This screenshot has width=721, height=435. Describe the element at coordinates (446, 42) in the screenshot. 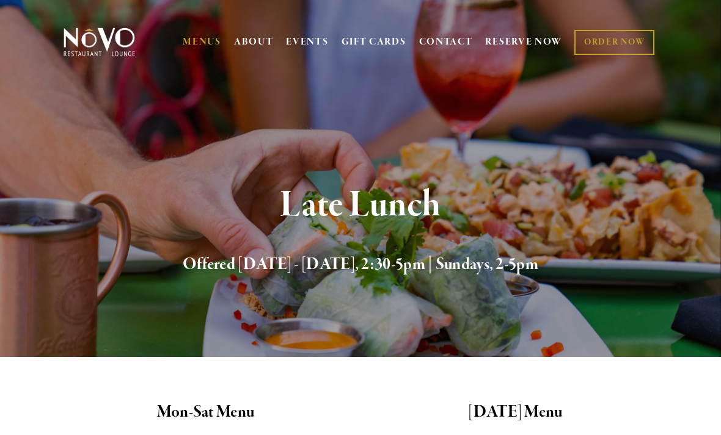

I see `a: CONTACT` at that location.